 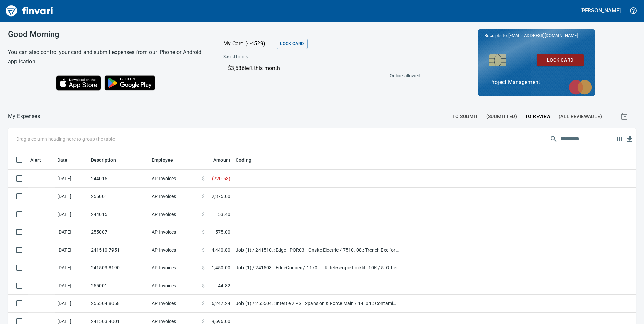 What do you see at coordinates (221, 268) in the screenshot?
I see `span: 1,450.00` at bounding box center [221, 268].